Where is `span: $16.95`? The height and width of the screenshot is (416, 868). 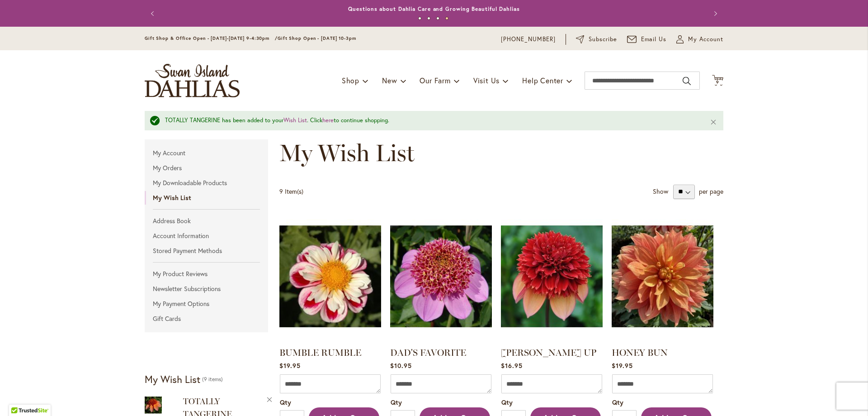 span: $16.95 is located at coordinates (512, 365).